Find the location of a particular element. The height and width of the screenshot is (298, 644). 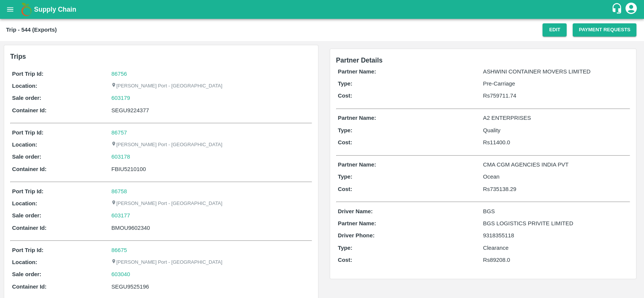

span: Partner Details is located at coordinates (360, 60).